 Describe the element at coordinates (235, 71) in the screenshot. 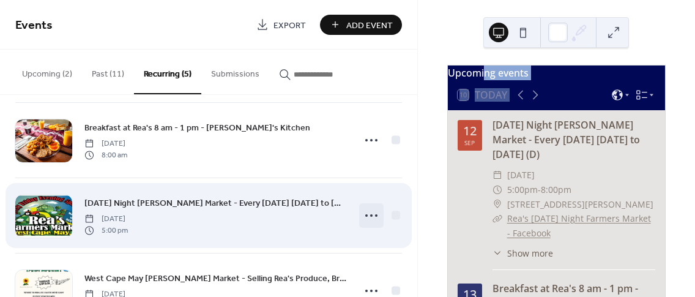

I see `button: Submissions` at that location.